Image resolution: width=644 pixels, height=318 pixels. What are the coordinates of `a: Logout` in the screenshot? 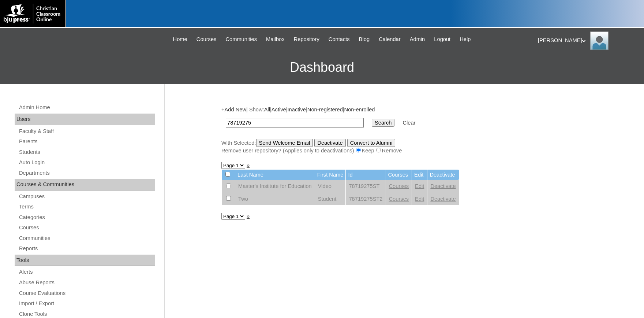 It's located at (442, 39).